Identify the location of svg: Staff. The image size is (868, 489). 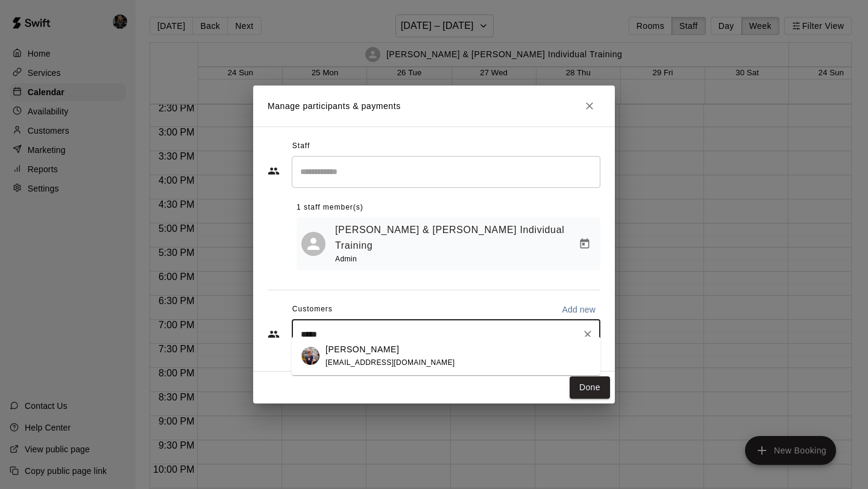
(273, 171).